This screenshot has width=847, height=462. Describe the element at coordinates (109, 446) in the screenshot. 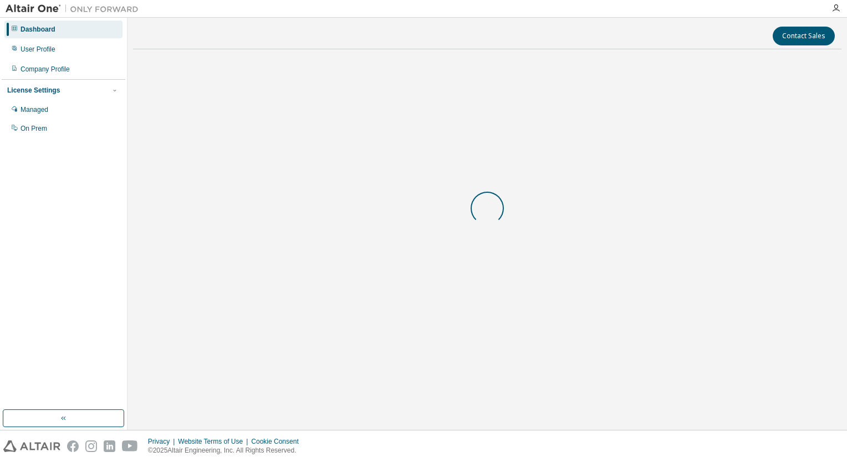

I see `img: linkedin.svg` at that location.